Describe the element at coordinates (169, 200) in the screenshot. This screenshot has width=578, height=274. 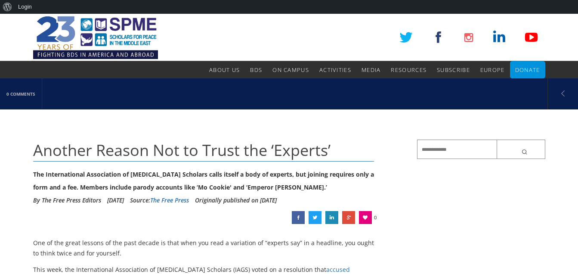
I see `a: The Free Press` at that location.